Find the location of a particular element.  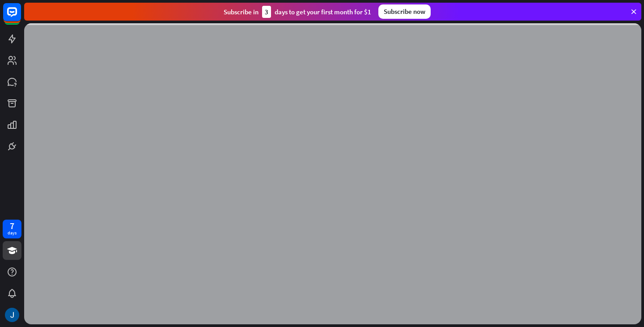

div: days is located at coordinates (12, 233).